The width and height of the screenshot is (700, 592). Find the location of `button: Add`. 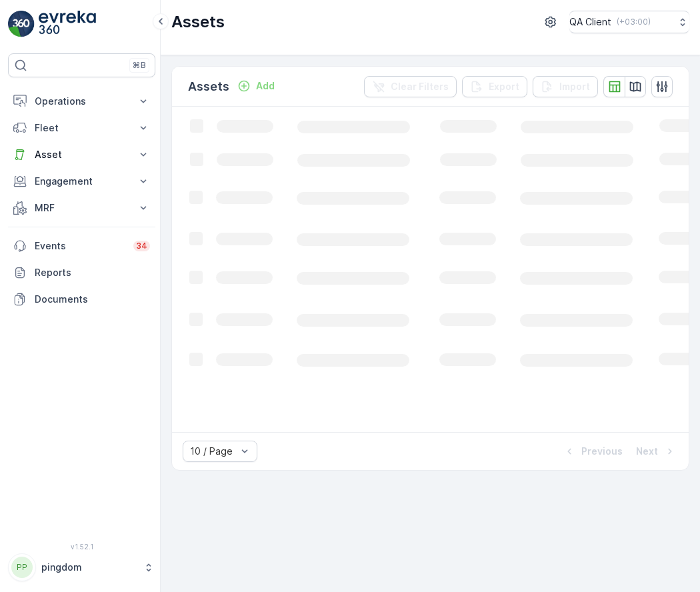

button: Add is located at coordinates (255, 86).